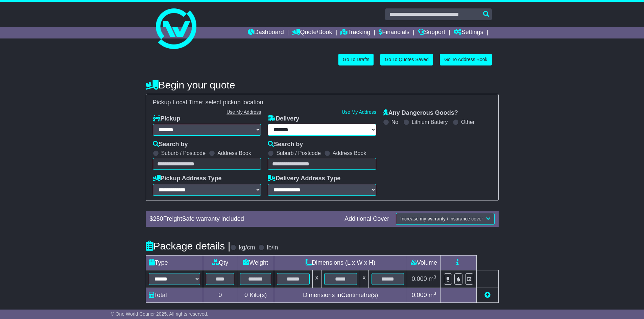  I want to click on a: Financials, so click(394, 33).